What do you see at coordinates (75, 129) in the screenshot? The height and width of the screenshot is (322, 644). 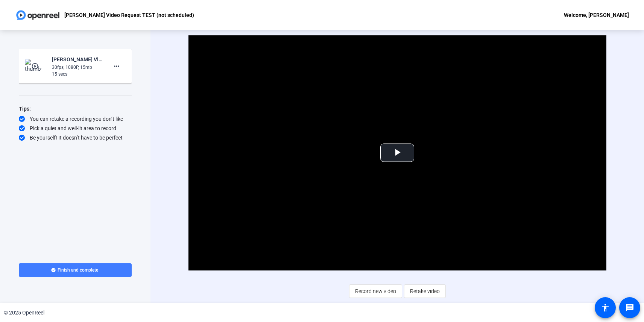 I see `div: Pick a quiet and well-lit area to record` at bounding box center [75, 129].